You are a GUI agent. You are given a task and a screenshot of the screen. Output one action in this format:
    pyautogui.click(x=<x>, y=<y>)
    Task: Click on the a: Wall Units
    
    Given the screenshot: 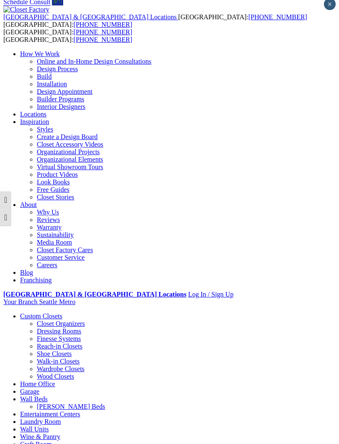 What is the action you would take?
    pyautogui.click(x=34, y=429)
    